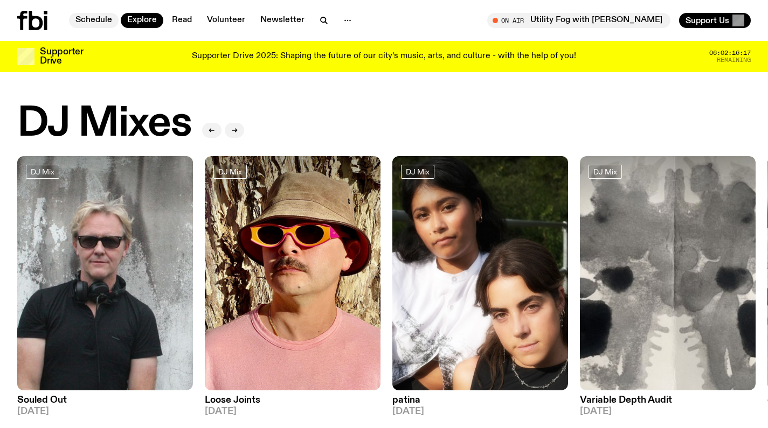 This screenshot has width=768, height=428. I want to click on a: Newsletter, so click(282, 20).